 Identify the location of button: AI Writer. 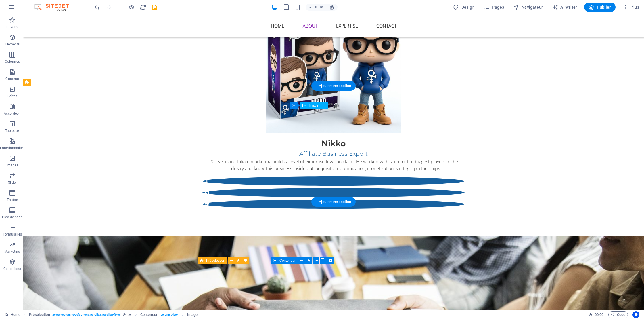
(565, 7).